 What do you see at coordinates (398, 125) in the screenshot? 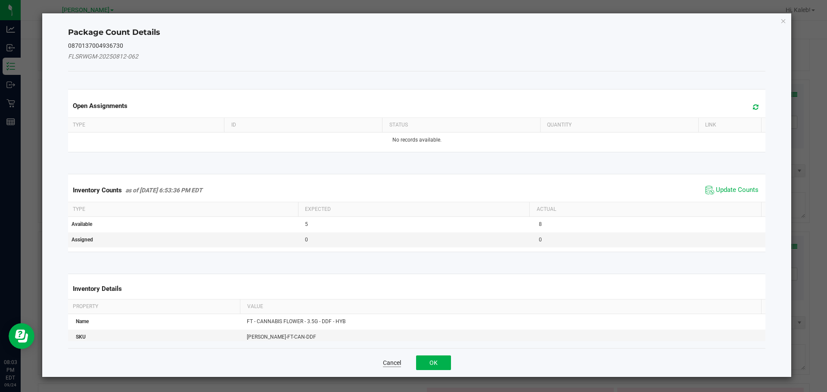
I see `span: Status` at bounding box center [398, 125].